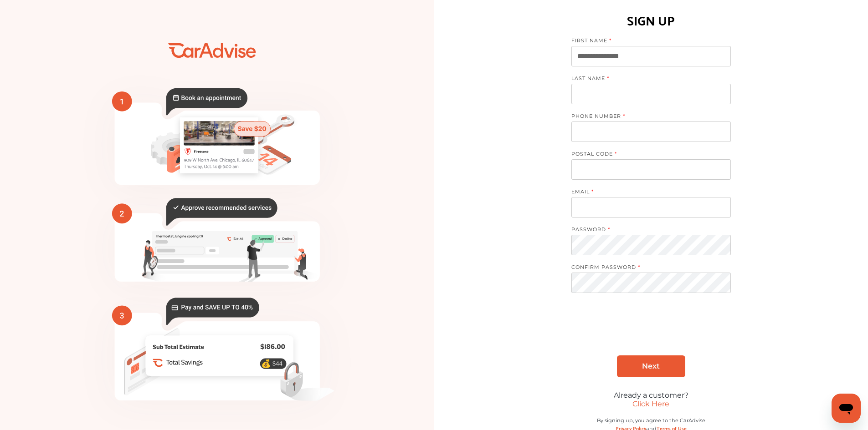  What do you see at coordinates (646, 79) in the screenshot?
I see `label: LAST NAME` at bounding box center [646, 79].